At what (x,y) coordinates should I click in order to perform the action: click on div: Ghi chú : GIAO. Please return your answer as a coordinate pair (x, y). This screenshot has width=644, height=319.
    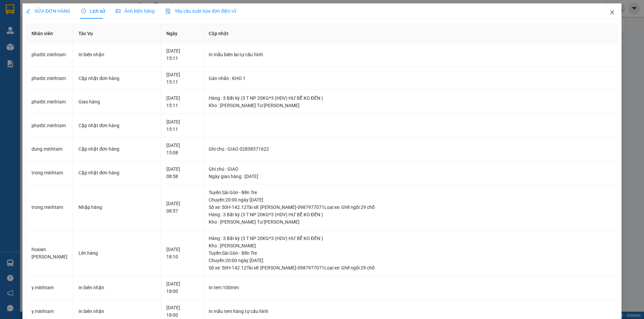
    Looking at the image, I should click on (410, 169).